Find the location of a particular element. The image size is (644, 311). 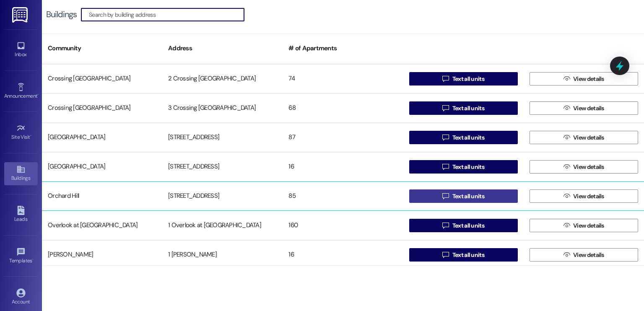

div: Address is located at coordinates (222, 48).